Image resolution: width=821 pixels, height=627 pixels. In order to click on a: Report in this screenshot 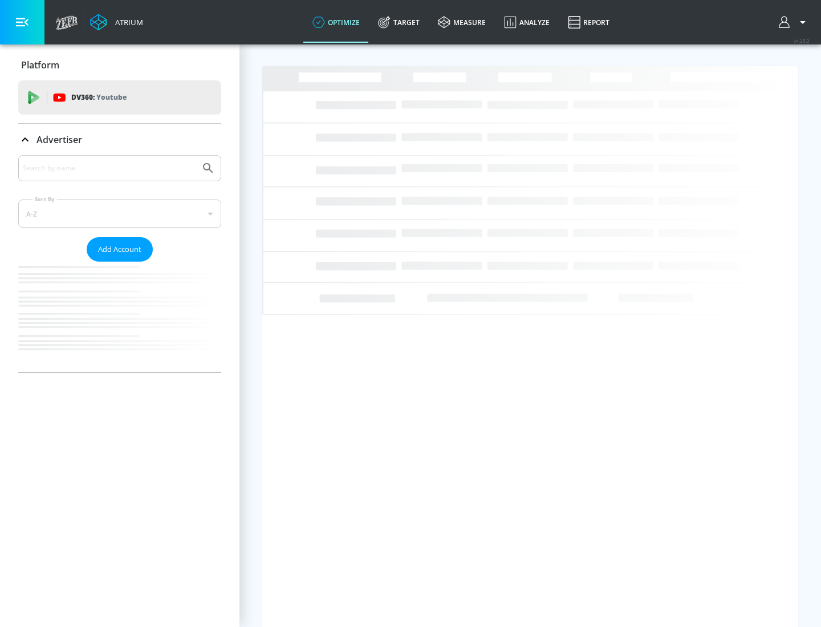, I will do `click(589, 22)`.